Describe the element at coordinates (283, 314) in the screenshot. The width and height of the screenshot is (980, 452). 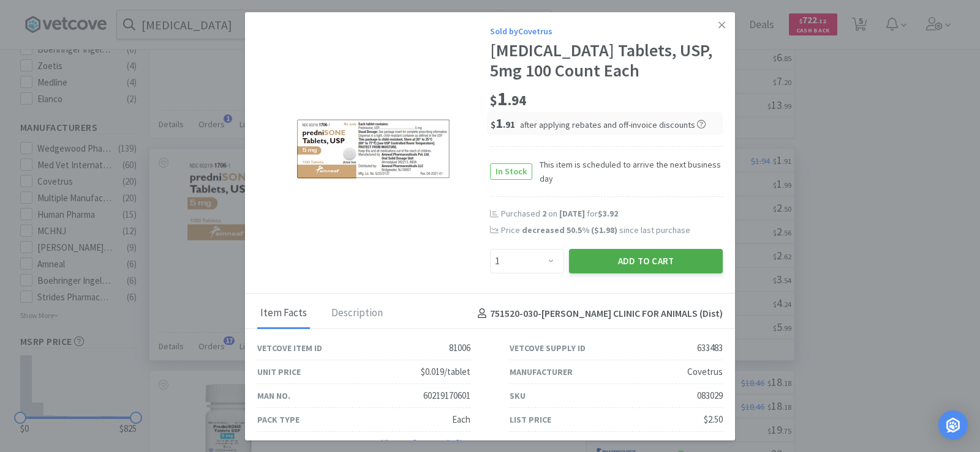
I see `div: Item Facts` at that location.